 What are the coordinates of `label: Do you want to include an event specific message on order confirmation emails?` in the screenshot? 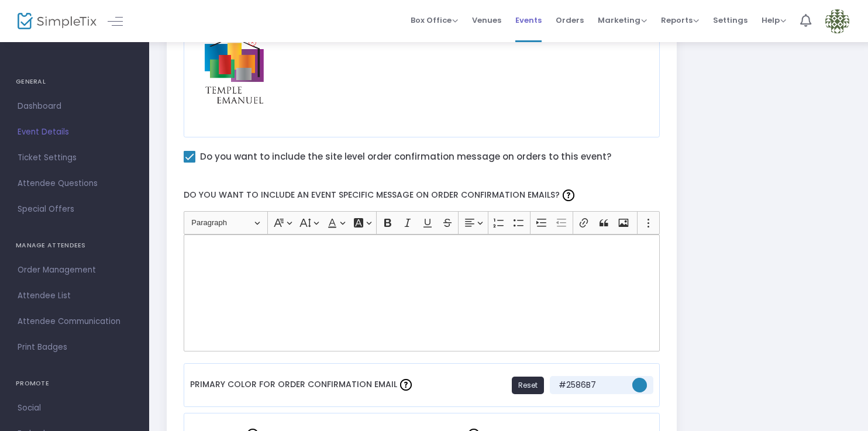 It's located at (421, 195).